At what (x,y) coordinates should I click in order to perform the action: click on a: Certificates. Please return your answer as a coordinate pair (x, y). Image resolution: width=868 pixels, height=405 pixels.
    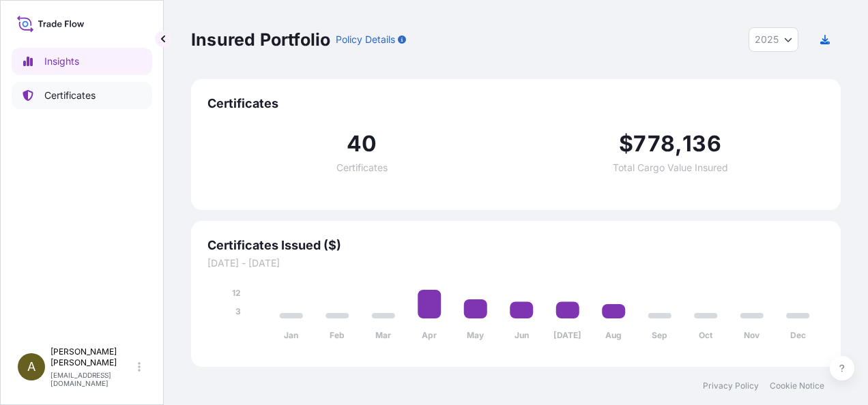
    Looking at the image, I should click on (82, 95).